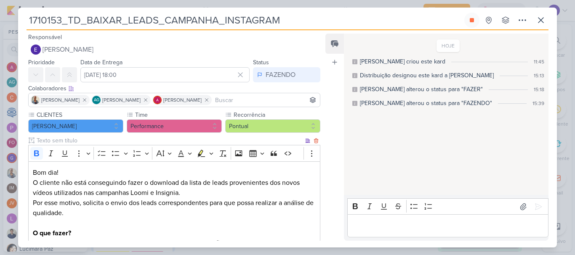 This screenshot has height=255, width=575. I want to click on img: Iara Santos, so click(35, 100).